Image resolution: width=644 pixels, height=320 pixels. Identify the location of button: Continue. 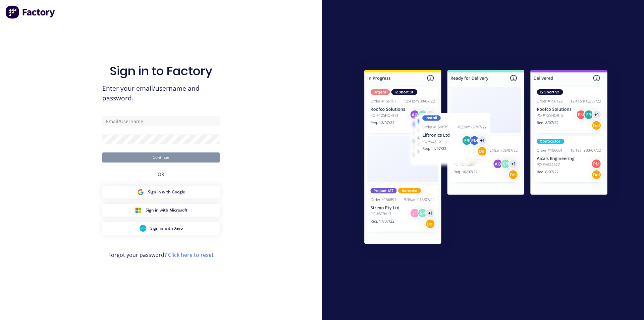
(161, 158).